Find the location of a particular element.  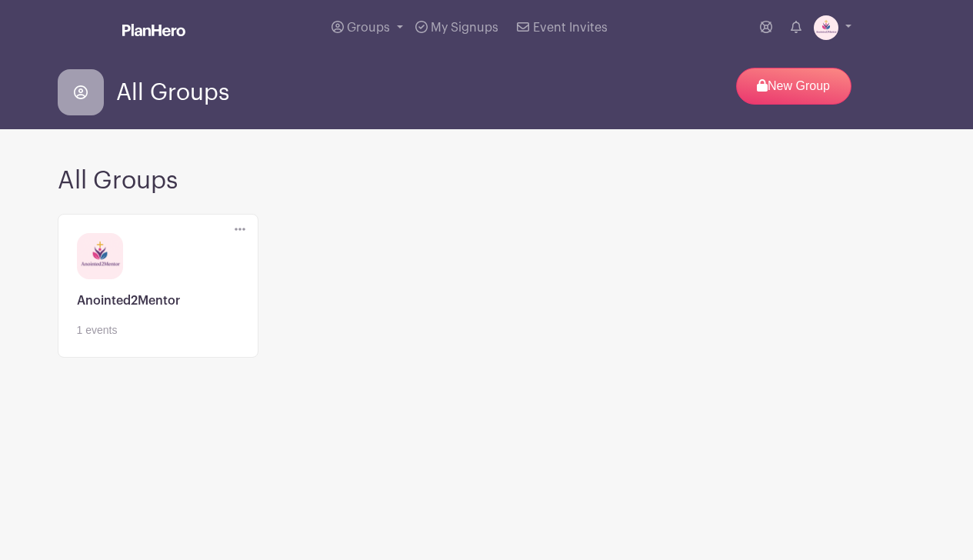

h2: All Groups is located at coordinates (487, 181).